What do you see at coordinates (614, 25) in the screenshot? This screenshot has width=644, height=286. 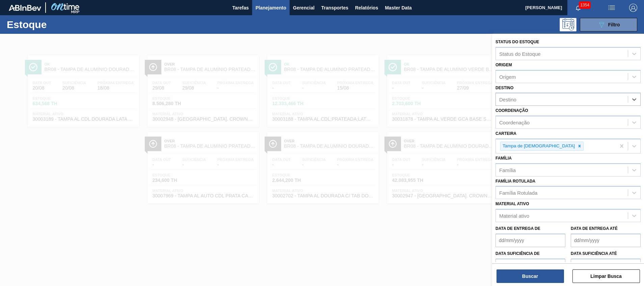 I see `span: Filtro` at bounding box center [614, 25].